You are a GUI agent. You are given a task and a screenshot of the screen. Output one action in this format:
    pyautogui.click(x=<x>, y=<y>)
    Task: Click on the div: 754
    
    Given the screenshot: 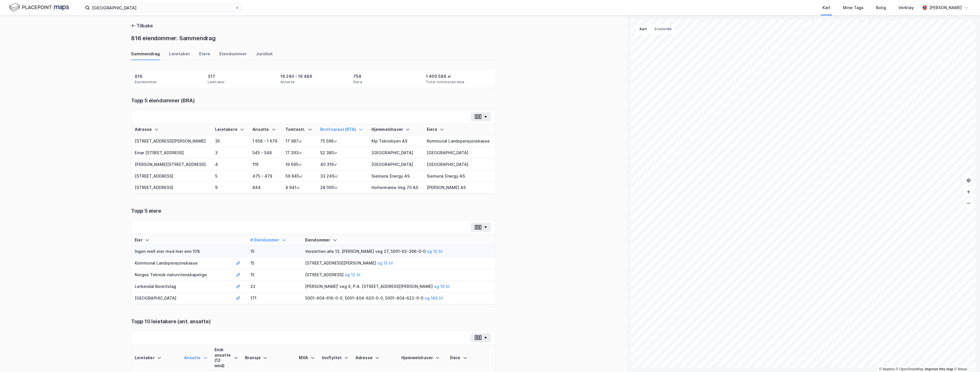 What is the action you would take?
    pyautogui.click(x=357, y=76)
    